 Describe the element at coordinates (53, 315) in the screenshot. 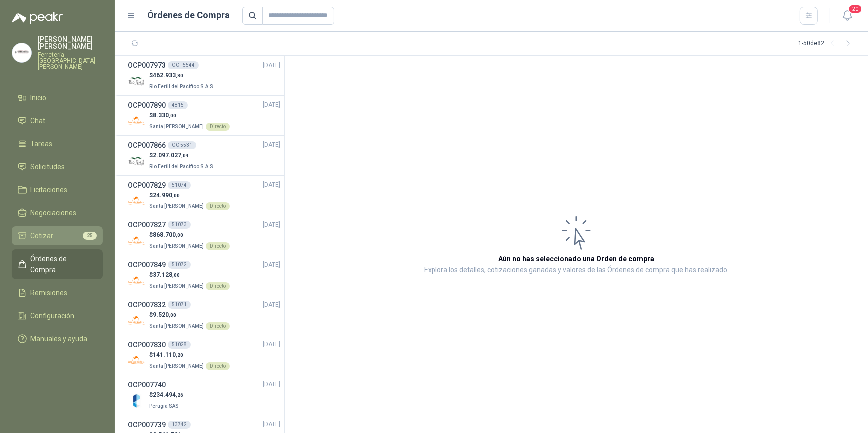

I see `span: Configuración` at that location.